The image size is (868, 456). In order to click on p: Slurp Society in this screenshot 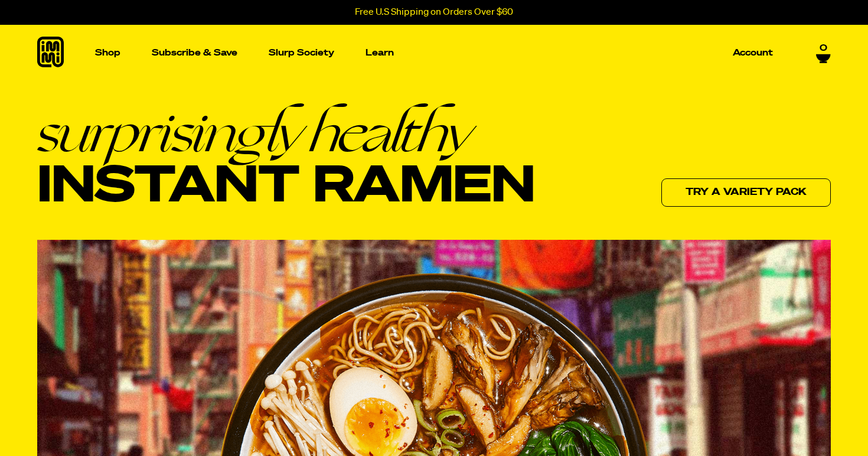, I will do `click(301, 53)`.